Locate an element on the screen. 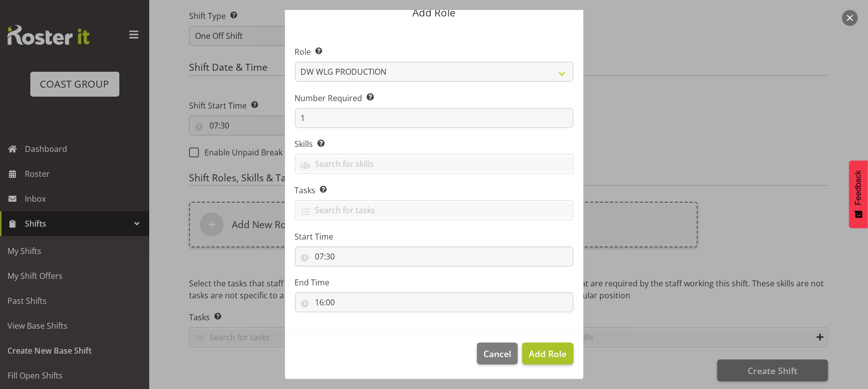 This screenshot has height=389, width=868. button: Add Role is located at coordinates (547, 353).